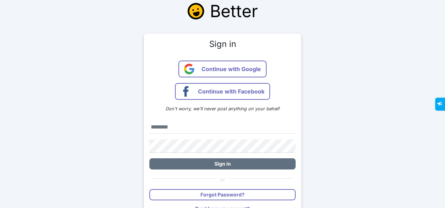 This screenshot has height=208, width=445. Describe the element at coordinates (189, 69) in the screenshot. I see `img: Continue with Google` at that location.